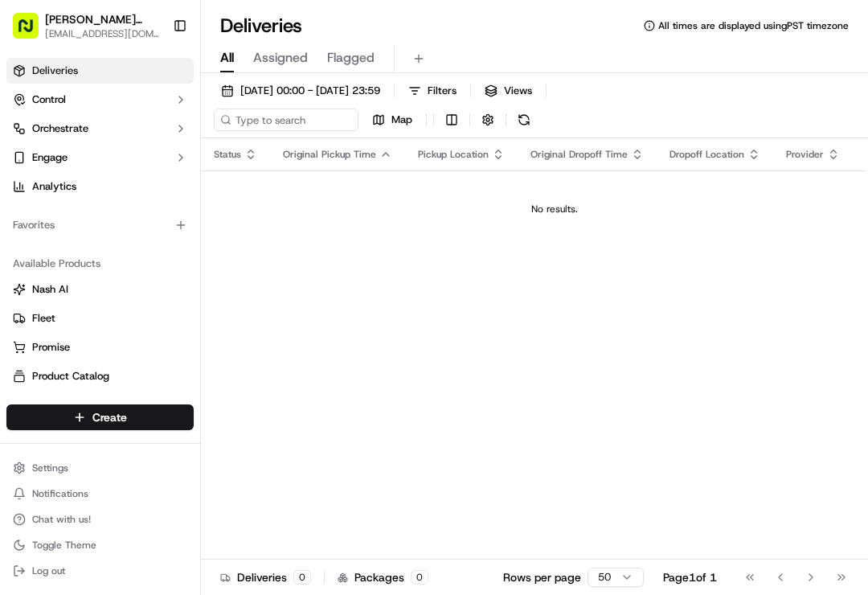 The height and width of the screenshot is (595, 868). Describe the element at coordinates (54, 71) in the screenshot. I see `span: Deliveries` at that location.